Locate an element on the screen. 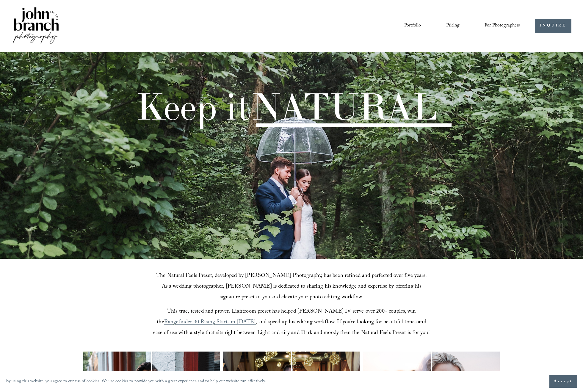  span: For Photographers is located at coordinates (503, 26).